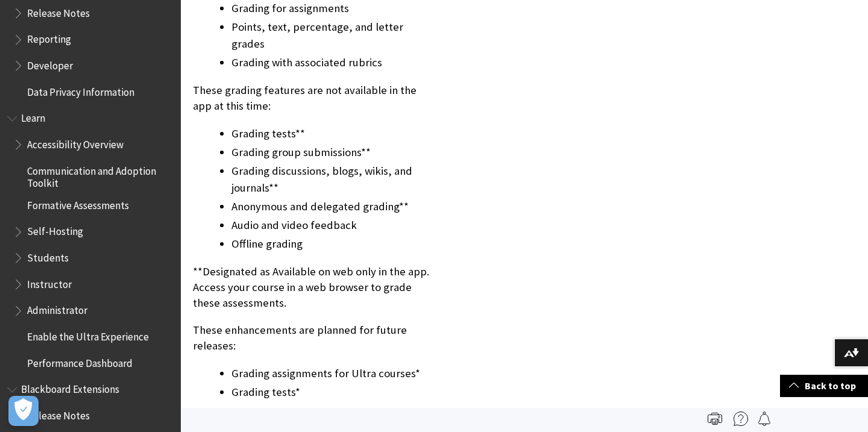 The image size is (868, 432). What do you see at coordinates (76, 142) in the screenshot?
I see `span: Accessibility Overview` at bounding box center [76, 142].